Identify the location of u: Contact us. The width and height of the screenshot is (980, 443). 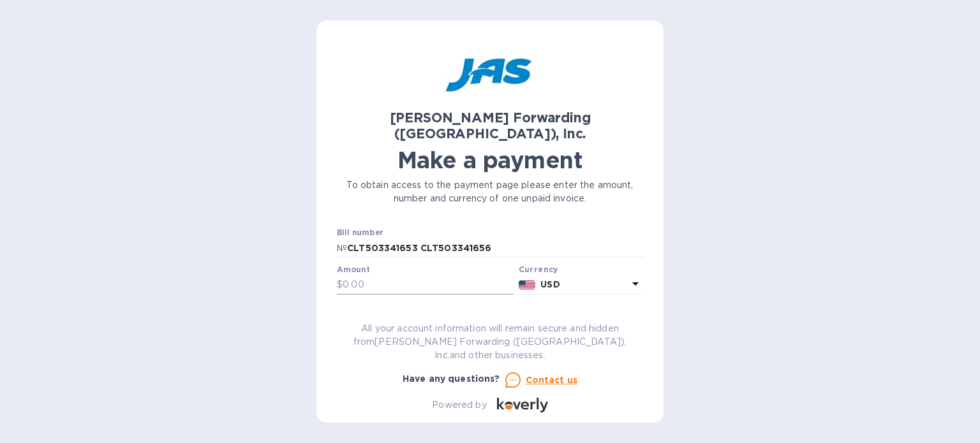
(552, 380).